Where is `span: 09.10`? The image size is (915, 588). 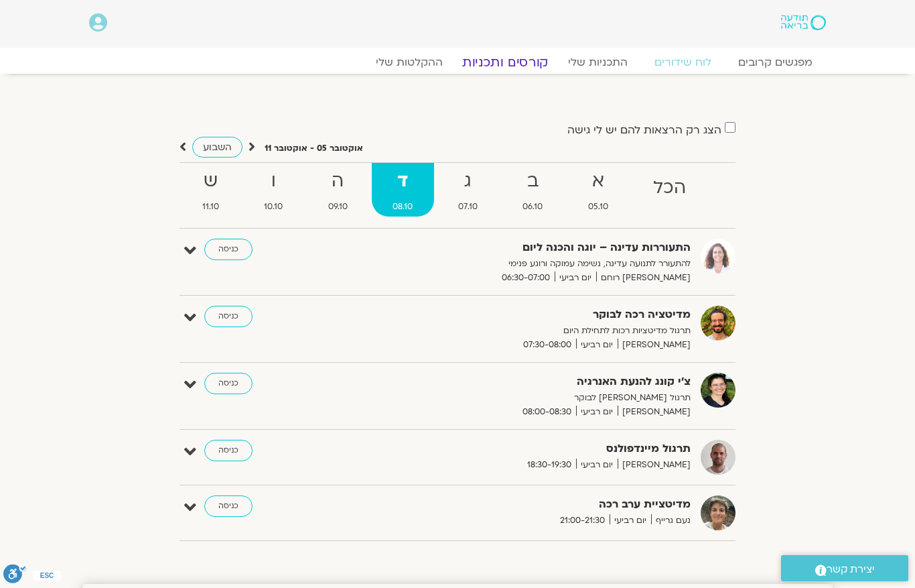 span: 09.10 is located at coordinates (338, 207).